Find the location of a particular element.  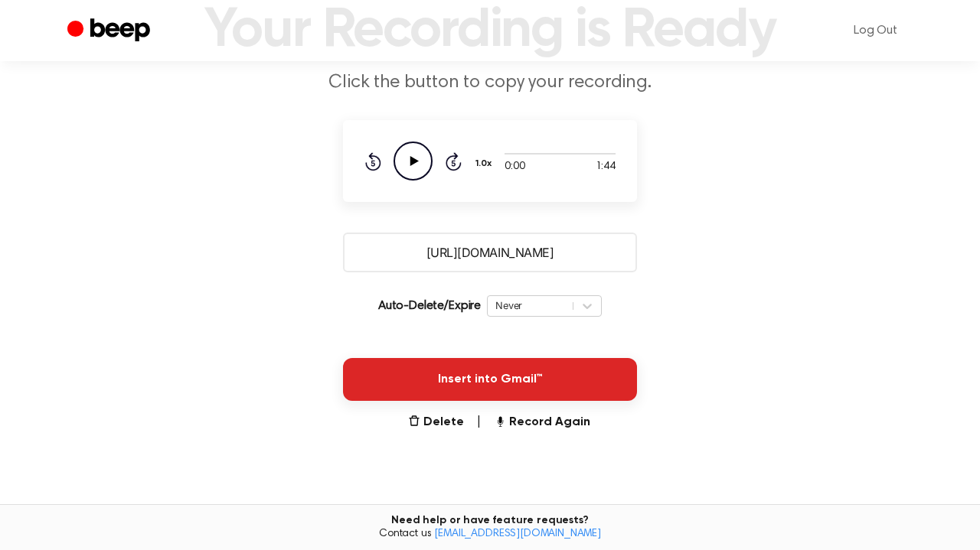

a: Log Out is located at coordinates (875, 31).